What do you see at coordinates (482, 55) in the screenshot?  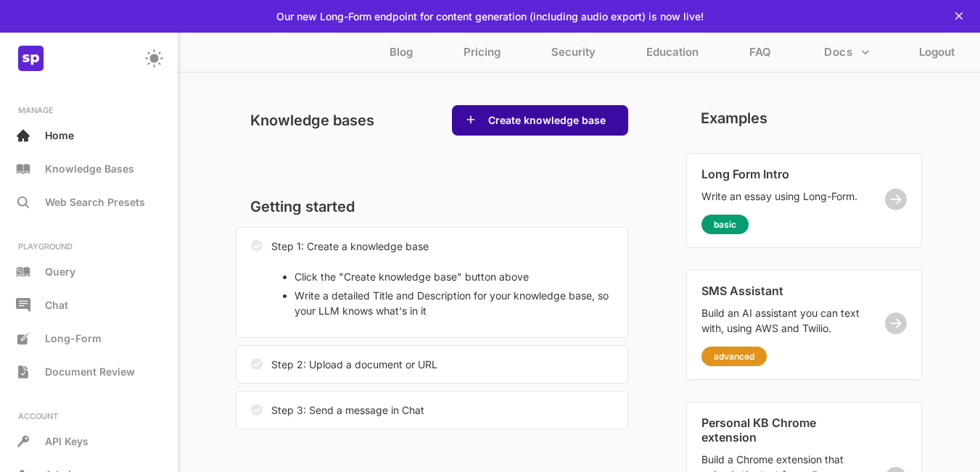 I see `p: Pricing` at bounding box center [482, 55].